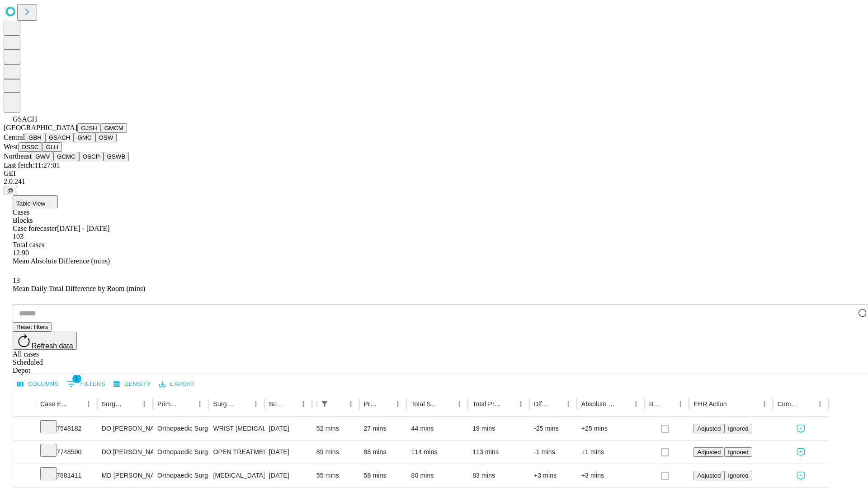  Describe the element at coordinates (45, 341) in the screenshot. I see `button: Refresh data` at that location.